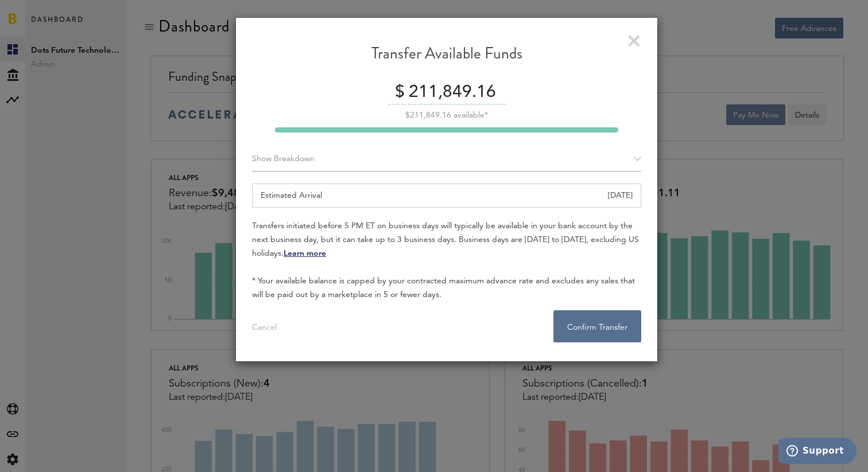  What do you see at coordinates (447, 260) in the screenshot?
I see `div: Transfers initiated before 5 PM ET on business days will typically be available in your bank acco...` at bounding box center [447, 260].